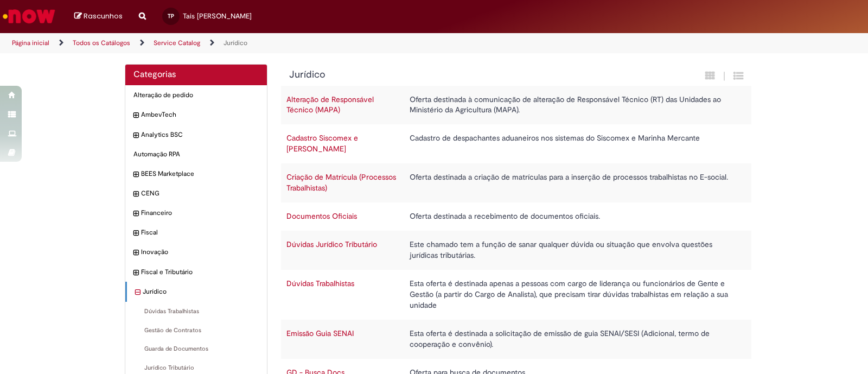 This screenshot has width=868, height=374. Describe the element at coordinates (196, 193) in the screenshot. I see `div: expandir categoria CENG CENG` at that location.